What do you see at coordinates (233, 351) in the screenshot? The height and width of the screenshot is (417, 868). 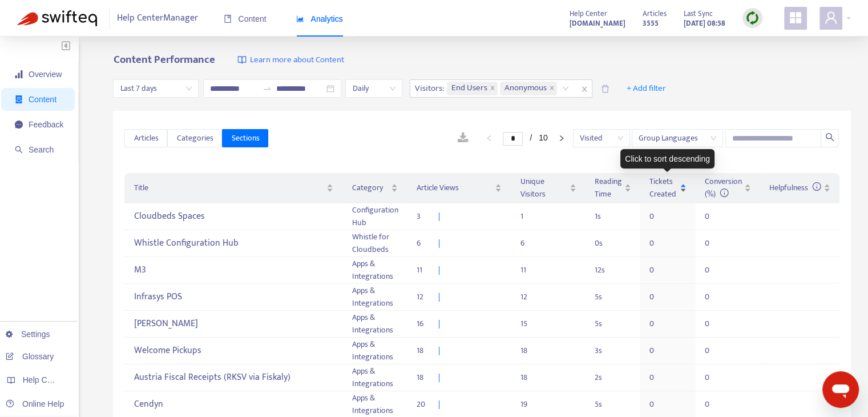 I see `div: Welcome Pickups` at bounding box center [233, 351].